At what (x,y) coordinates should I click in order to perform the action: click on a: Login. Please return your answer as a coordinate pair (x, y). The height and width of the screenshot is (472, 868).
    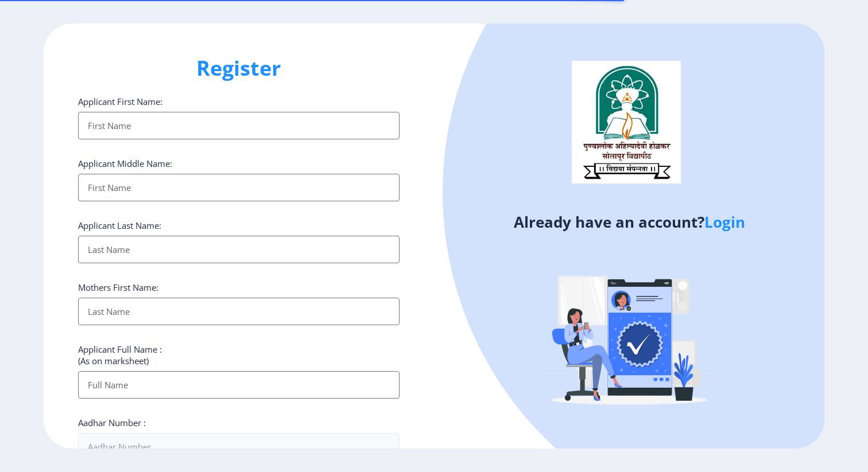
    Looking at the image, I should click on (725, 222).